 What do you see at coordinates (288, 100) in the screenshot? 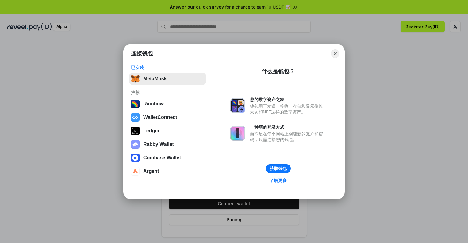
I see `div: 您的数字资产之家` at bounding box center [288, 100].